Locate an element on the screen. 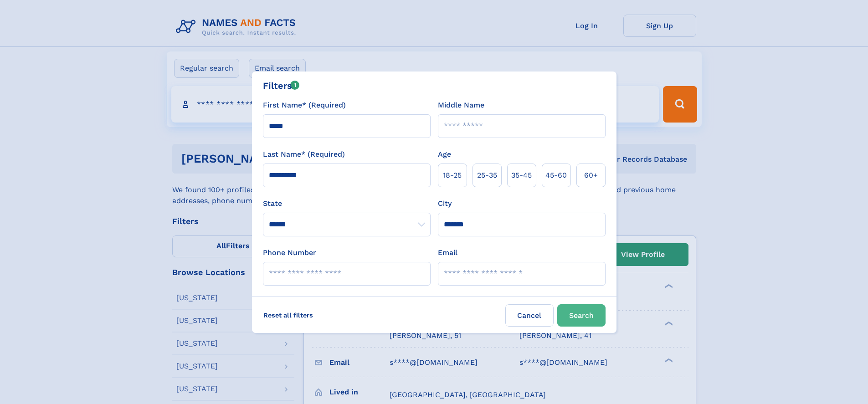 This screenshot has height=404, width=868. label: Email is located at coordinates (447, 253).